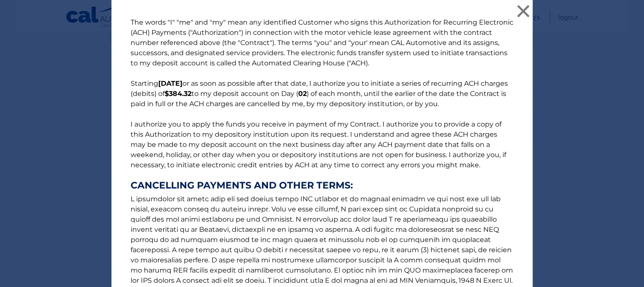 The height and width of the screenshot is (287, 644). Describe the element at coordinates (178, 94) in the screenshot. I see `b: $384.32` at that location.